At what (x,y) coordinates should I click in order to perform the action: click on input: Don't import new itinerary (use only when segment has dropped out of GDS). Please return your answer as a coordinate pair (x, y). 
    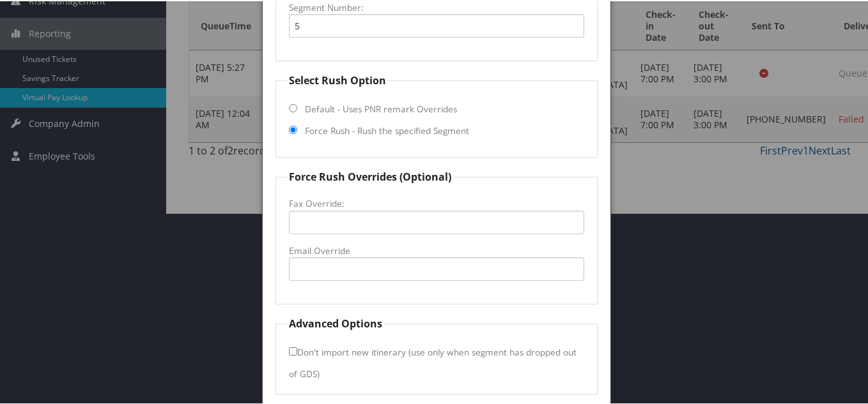
    Looking at the image, I should click on (293, 350).